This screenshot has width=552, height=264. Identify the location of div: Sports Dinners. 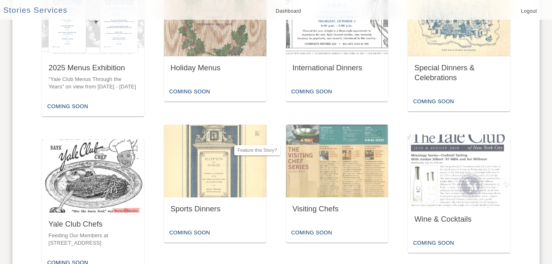
(215, 209).